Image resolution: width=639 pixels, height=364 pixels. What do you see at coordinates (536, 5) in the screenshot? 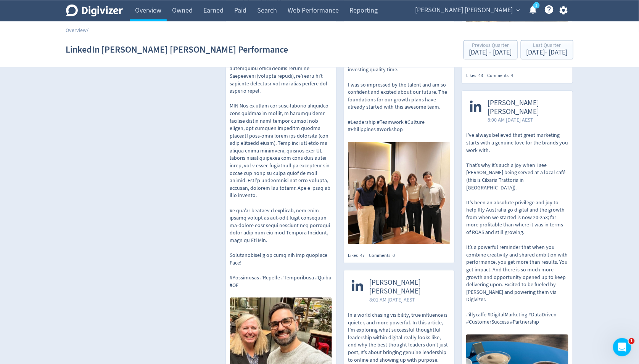
I see `text: 5` at bounding box center [536, 5].